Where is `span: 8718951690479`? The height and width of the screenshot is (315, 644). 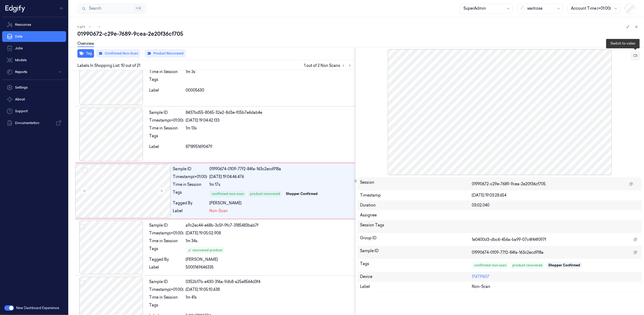
span: 8718951690479 is located at coordinates (199, 147).